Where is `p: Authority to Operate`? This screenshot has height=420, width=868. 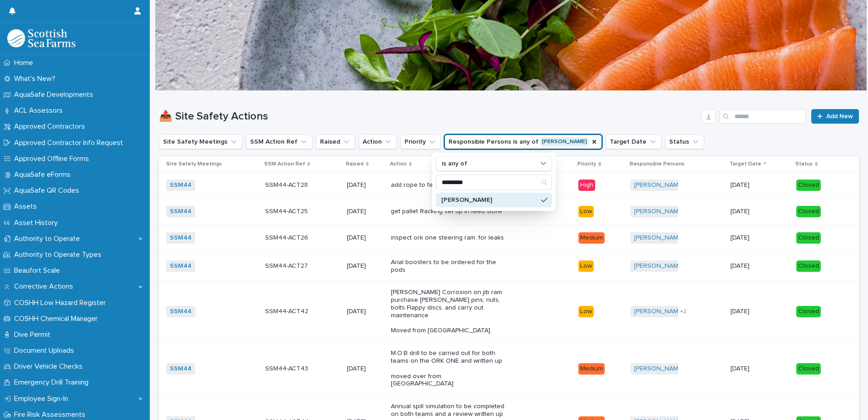 p: Authority to Operate is located at coordinates (48, 239).